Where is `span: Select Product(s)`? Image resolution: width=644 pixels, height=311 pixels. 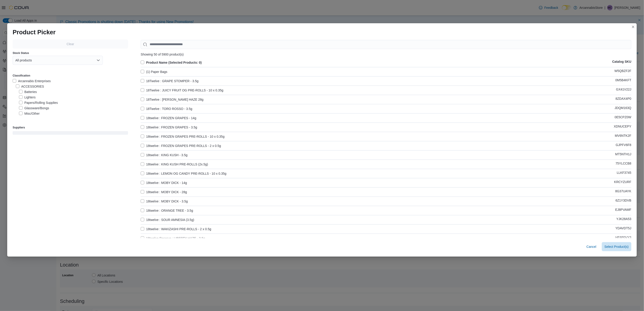
span: Select Product(s) is located at coordinates (616, 247).